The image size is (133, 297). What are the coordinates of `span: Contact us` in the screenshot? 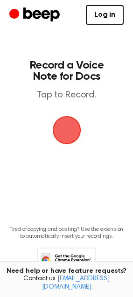 It's located at (66, 283).